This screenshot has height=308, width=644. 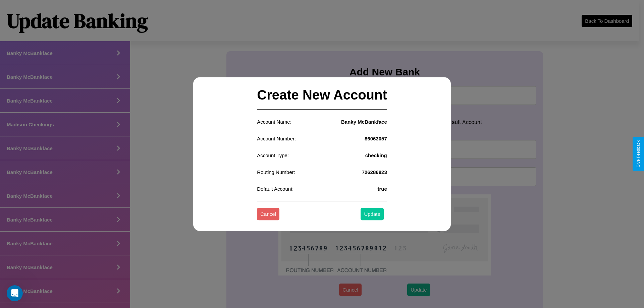 I want to click on button: Cancel, so click(x=268, y=214).